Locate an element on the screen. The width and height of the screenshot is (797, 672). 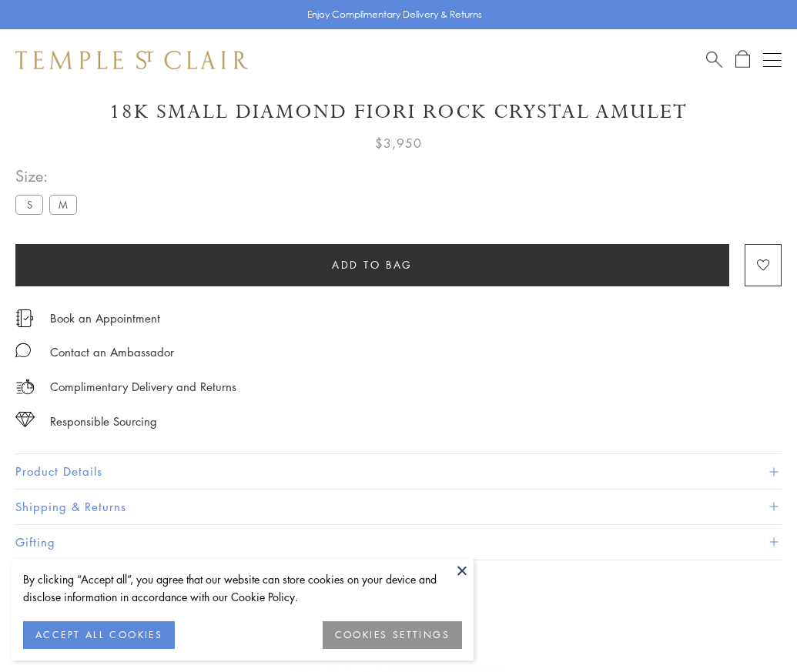
button: Add to bag is located at coordinates (372, 265).